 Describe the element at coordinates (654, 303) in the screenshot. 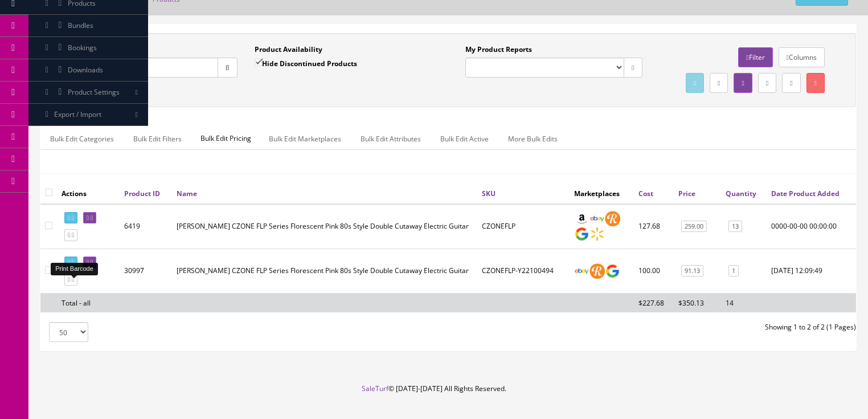

I see `td: $227.68` at that location.